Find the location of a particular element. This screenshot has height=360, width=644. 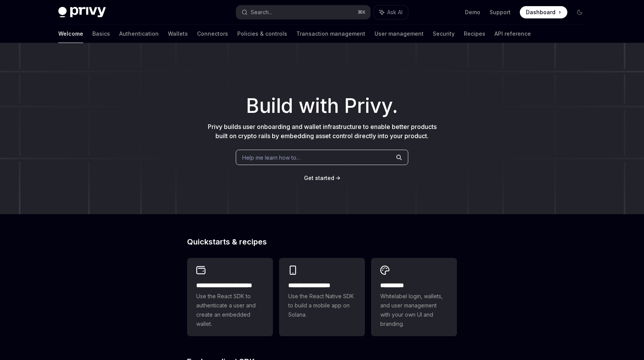

span: ⌘ K is located at coordinates (361, 12).